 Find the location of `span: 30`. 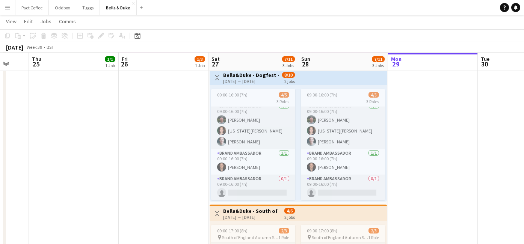

span: 30 is located at coordinates (484, 64).